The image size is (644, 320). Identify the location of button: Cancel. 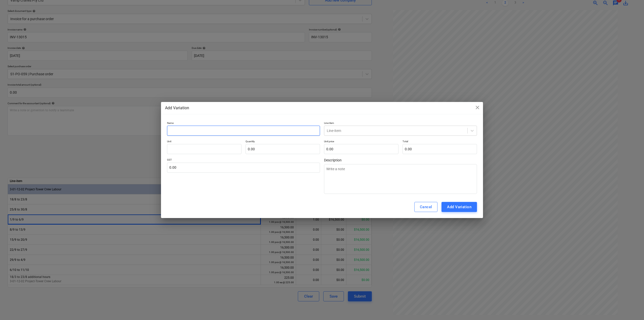
(426, 207).